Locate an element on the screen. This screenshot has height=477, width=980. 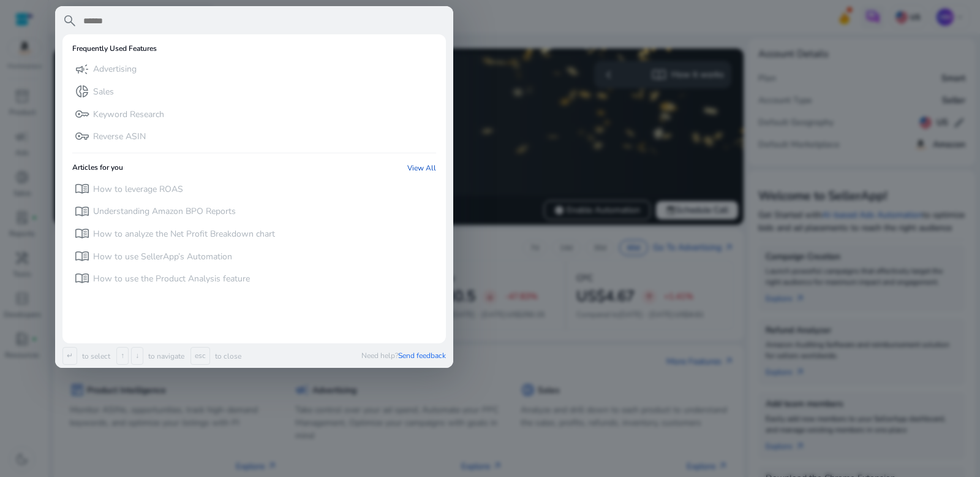
p: to select is located at coordinates (95, 356).